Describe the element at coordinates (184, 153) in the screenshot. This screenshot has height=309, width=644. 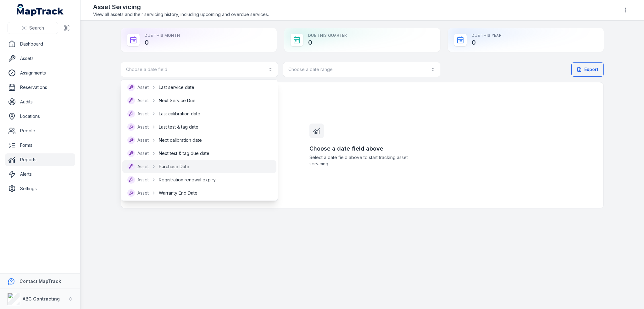
I see `span: Next test & tag due date` at that location.